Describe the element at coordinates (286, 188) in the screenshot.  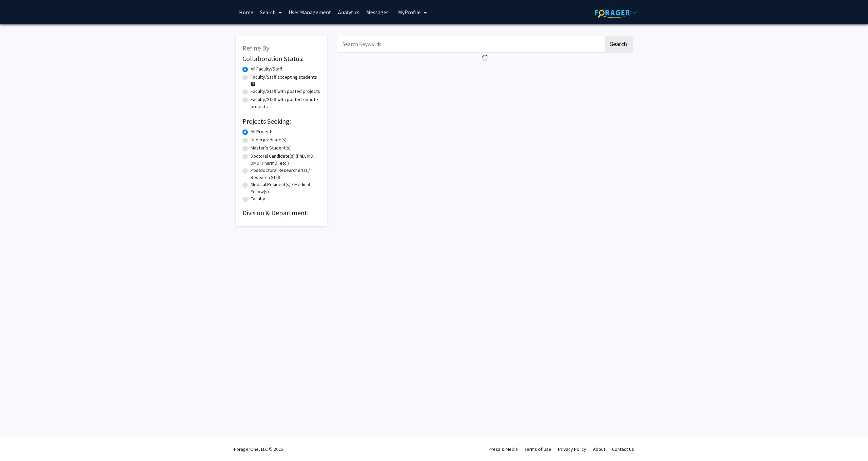
I see `label: Medical Resident(s) / Medical Fellow(s)` at that location.